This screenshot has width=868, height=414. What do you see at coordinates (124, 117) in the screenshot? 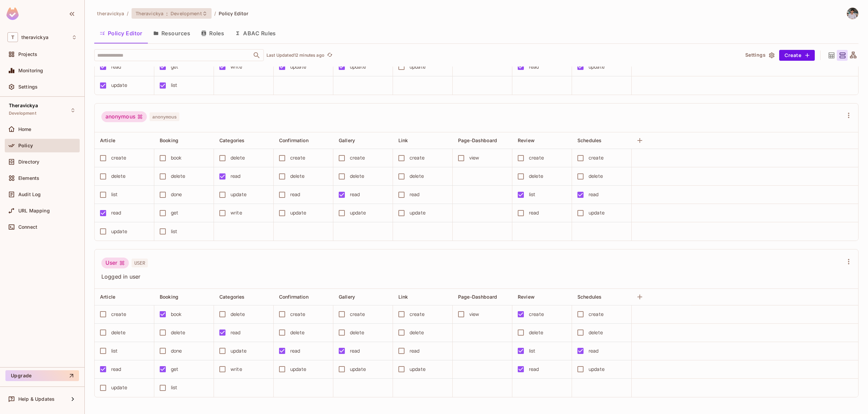
I see `div: anonymous` at bounding box center [124, 117].